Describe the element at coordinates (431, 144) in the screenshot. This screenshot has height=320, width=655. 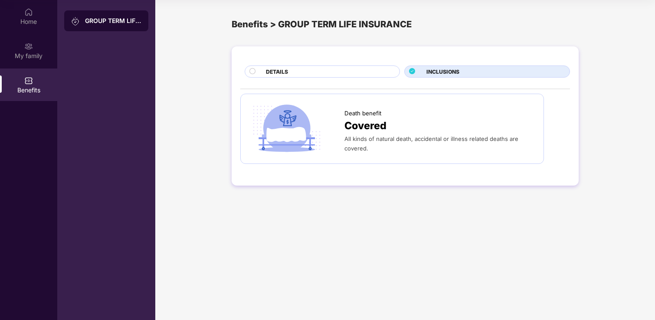
I see `span: All kinds of natural death, accidental or illness related deaths are covered.` at that location.